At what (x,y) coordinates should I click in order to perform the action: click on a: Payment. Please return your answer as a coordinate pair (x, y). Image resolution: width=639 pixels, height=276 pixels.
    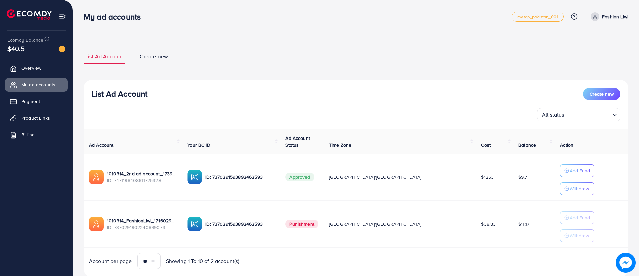
    Looking at the image, I should click on (36, 101).